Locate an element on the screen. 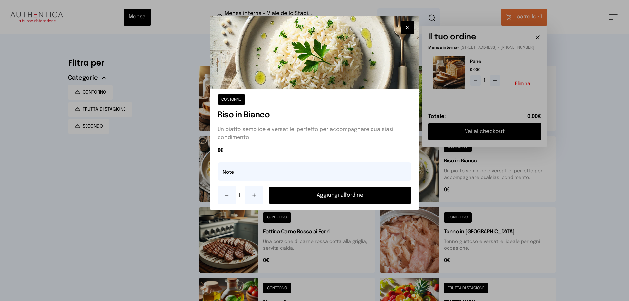 This screenshot has width=629, height=301. img: Riso in Bianco is located at coordinates (315, 52).